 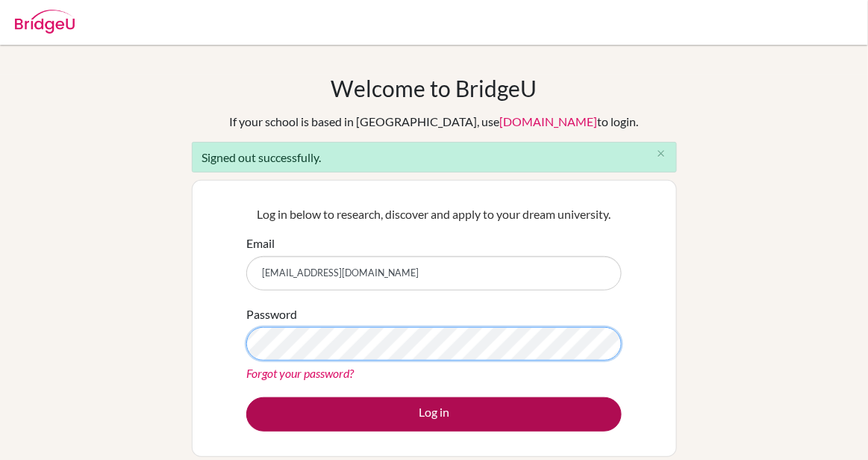 What do you see at coordinates (300, 372) in the screenshot?
I see `a: Forgot your password?` at bounding box center [300, 372].